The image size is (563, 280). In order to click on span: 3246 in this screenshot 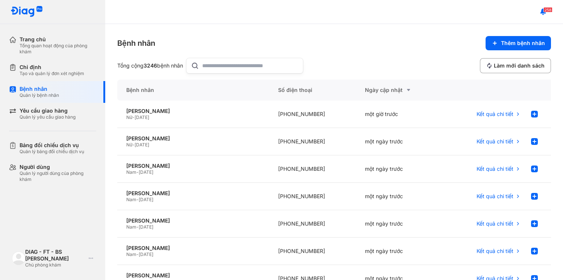, I will do `click(150, 65)`.